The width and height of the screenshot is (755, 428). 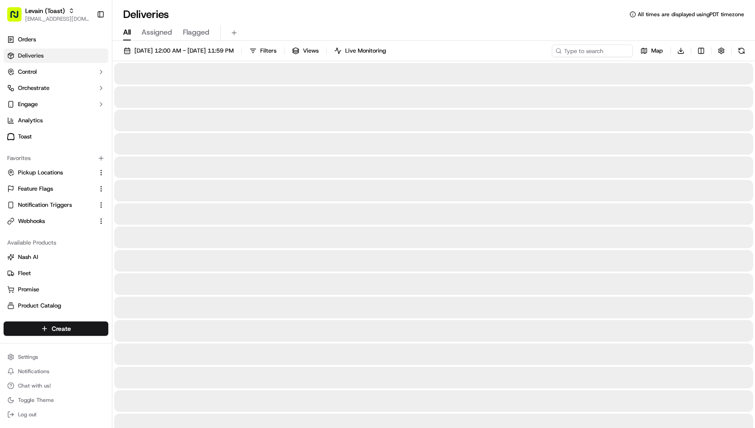 What do you see at coordinates (56, 371) in the screenshot?
I see `button: Notifications` at bounding box center [56, 371].